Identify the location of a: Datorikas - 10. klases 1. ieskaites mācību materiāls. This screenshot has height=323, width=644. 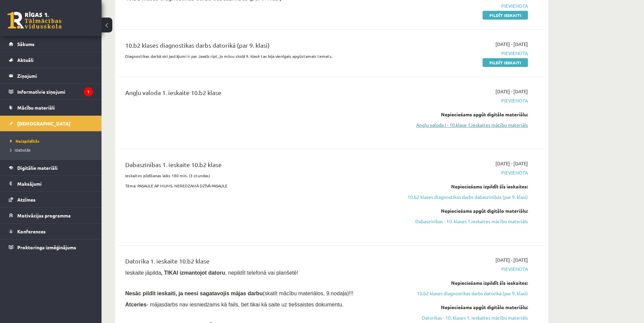
(464, 317).